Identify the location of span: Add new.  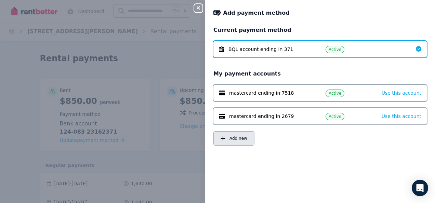
(238, 139).